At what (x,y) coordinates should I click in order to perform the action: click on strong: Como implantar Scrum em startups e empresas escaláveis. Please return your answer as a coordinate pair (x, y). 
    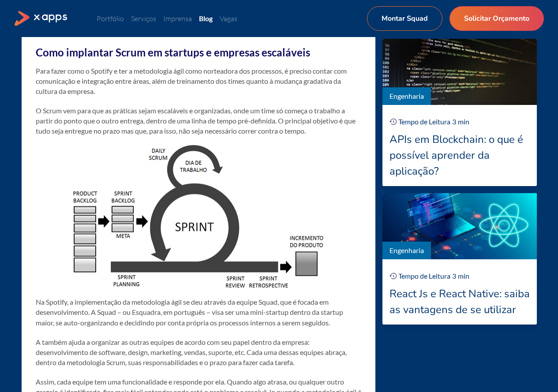
    Looking at the image, I should click on (173, 52).